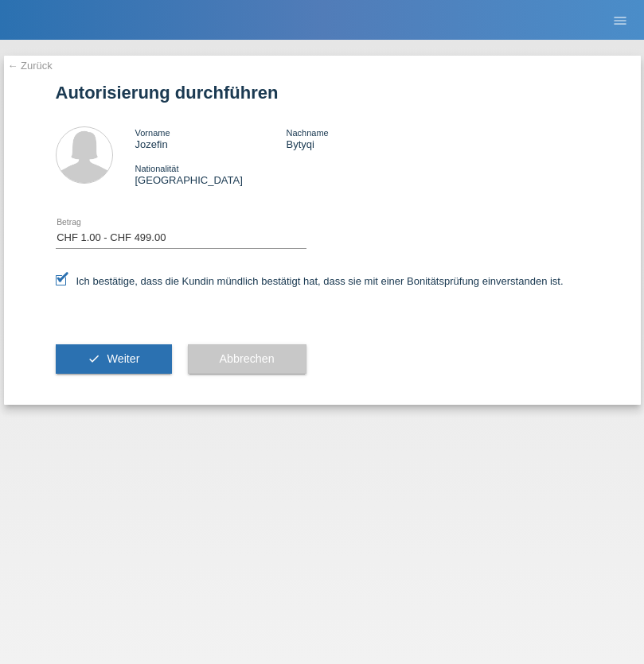 This screenshot has height=664, width=644. Describe the element at coordinates (307, 132) in the screenshot. I see `span: Nachname` at that location.